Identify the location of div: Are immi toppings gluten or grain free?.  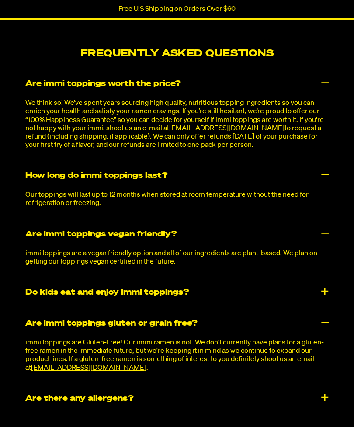
(177, 324).